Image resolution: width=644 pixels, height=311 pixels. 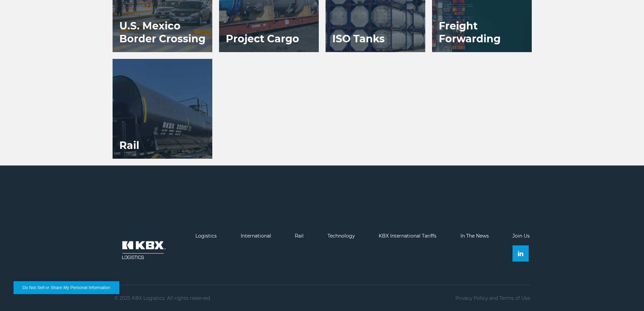 What do you see at coordinates (494, 298) in the screenshot?
I see `span: and` at bounding box center [494, 298].